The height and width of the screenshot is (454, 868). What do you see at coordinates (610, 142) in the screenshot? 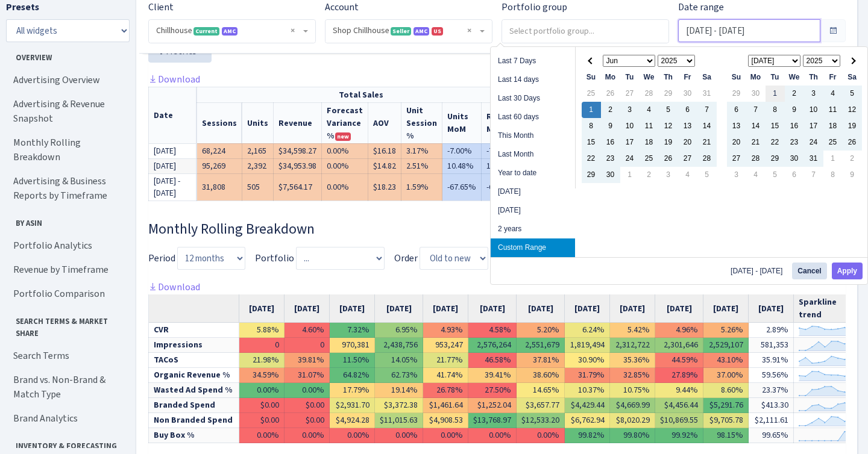
I see `td: 16` at bounding box center [610, 142].